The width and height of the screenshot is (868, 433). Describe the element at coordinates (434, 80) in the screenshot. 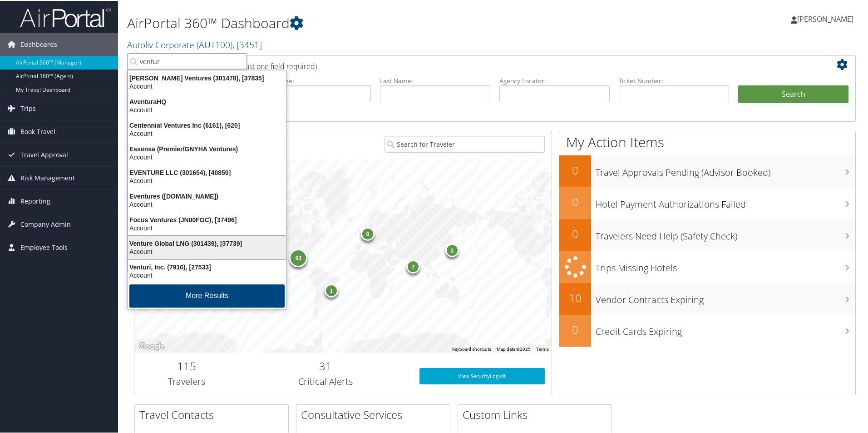

I see `label: Last Name:` at that location.